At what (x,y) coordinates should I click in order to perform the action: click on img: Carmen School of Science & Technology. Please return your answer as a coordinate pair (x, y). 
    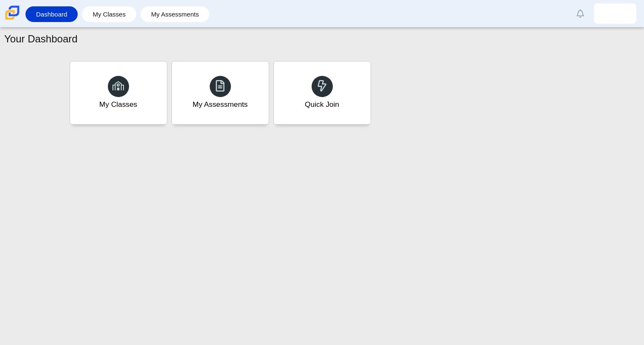
    Looking at the image, I should click on (12, 13).